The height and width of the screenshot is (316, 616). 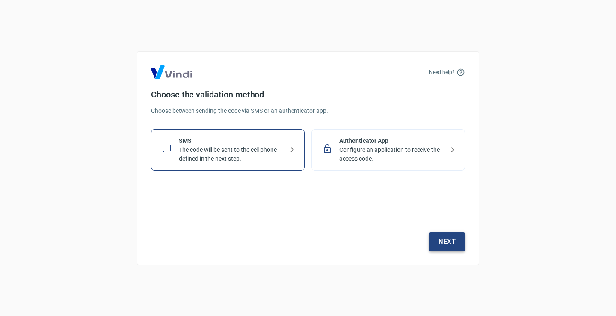 What do you see at coordinates (239, 111) in the screenshot?
I see `font: Choose between sending the code via SMS or an authenticator app.` at bounding box center [239, 111].